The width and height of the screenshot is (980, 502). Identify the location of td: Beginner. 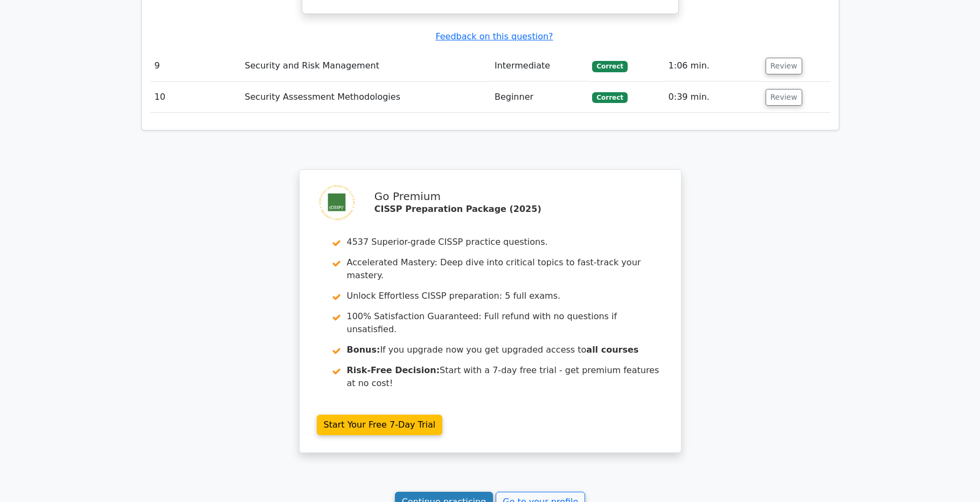
(538, 97).